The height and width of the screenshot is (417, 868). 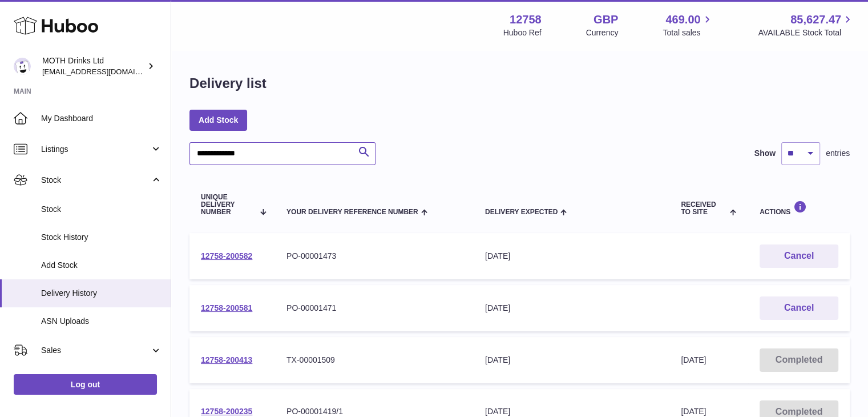 What do you see at coordinates (765, 153) in the screenshot?
I see `label: Show` at bounding box center [765, 153].